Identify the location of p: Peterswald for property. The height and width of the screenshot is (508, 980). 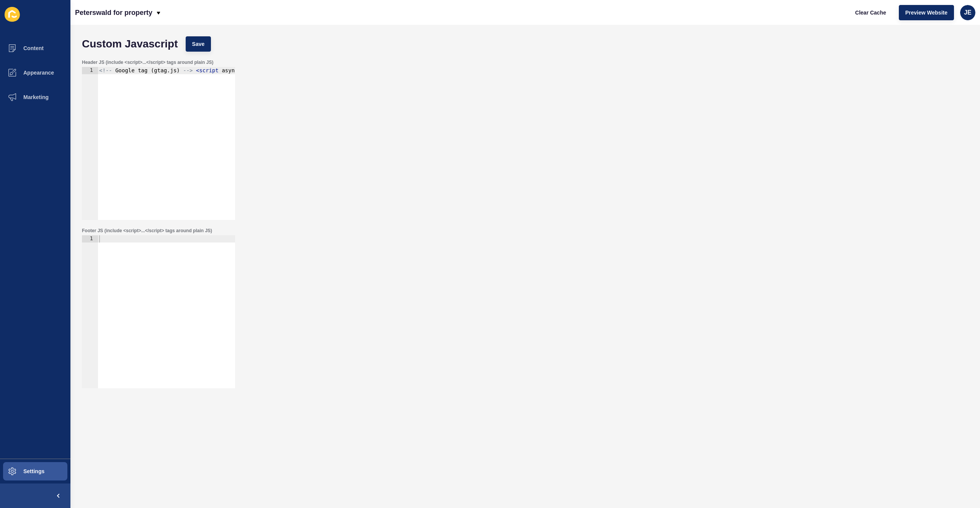
(113, 13).